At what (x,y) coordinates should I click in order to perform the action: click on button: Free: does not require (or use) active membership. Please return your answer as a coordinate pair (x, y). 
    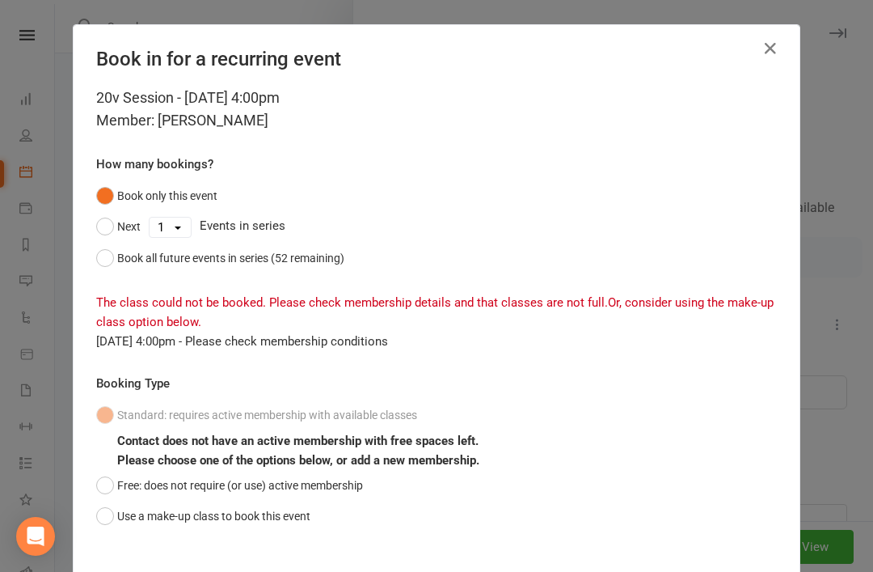
    Looking at the image, I should click on (230, 485).